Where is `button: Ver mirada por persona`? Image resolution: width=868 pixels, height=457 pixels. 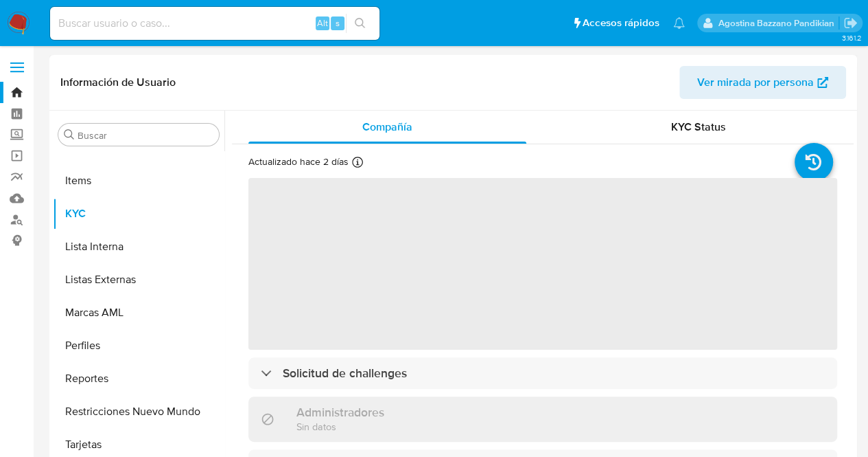
button: Ver mirada por persona is located at coordinates (762, 82).